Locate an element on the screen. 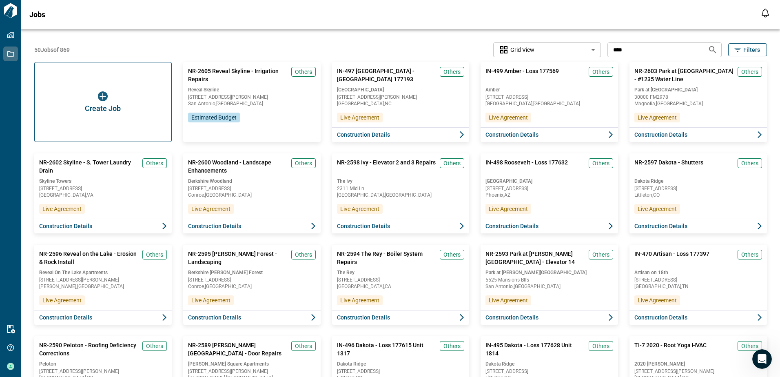 The image size is (780, 377). span: Grid View is located at coordinates (522, 50).